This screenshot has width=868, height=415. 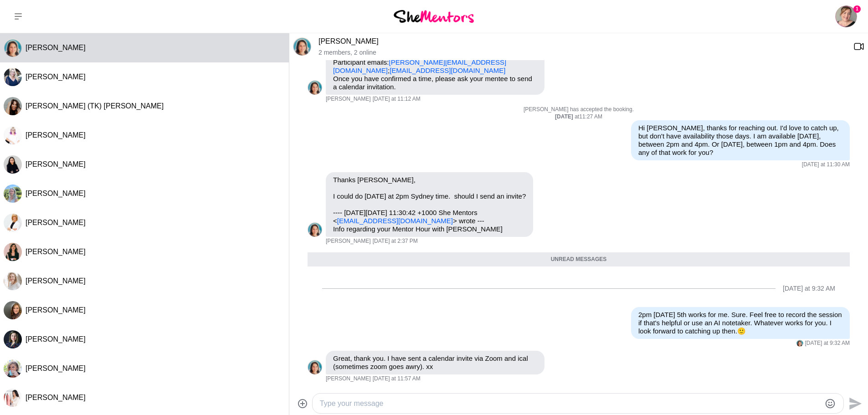 What do you see at coordinates (434, 16) in the screenshot?
I see `img: She Mentors Logo` at bounding box center [434, 16].